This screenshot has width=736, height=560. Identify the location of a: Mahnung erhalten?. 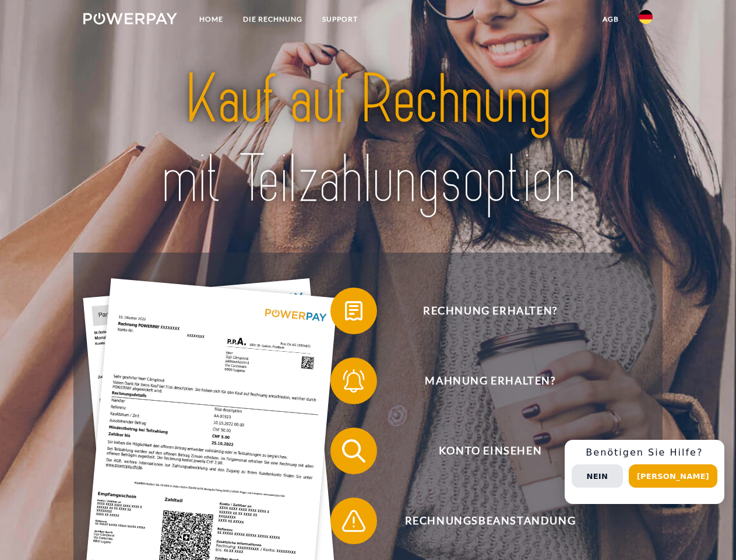
(482, 380).